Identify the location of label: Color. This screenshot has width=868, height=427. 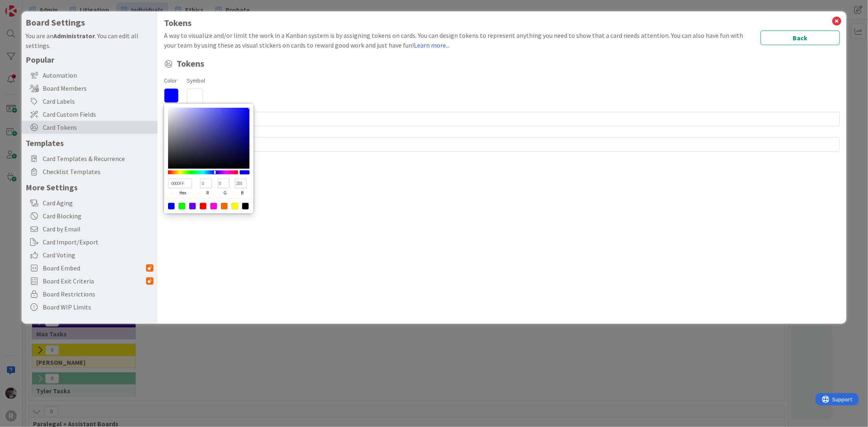
(170, 81).